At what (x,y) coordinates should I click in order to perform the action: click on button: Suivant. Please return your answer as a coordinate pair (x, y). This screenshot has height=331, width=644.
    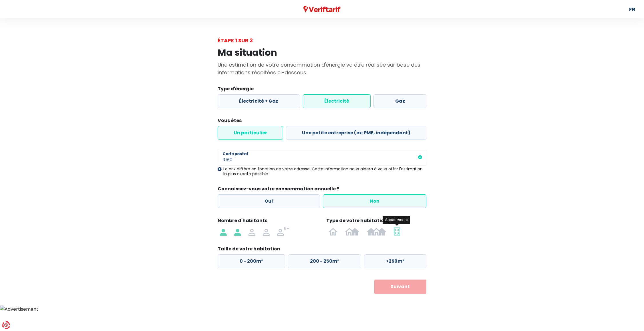
    Looking at the image, I should click on (400, 287).